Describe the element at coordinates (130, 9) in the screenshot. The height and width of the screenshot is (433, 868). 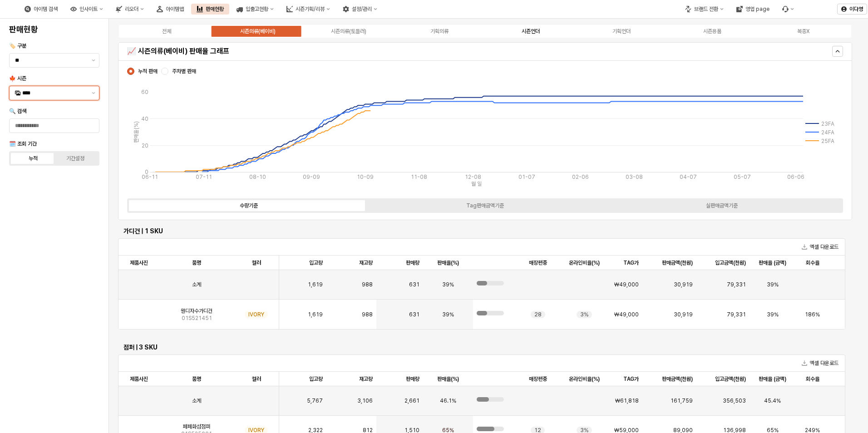
I see `button: 리오더` at that location.